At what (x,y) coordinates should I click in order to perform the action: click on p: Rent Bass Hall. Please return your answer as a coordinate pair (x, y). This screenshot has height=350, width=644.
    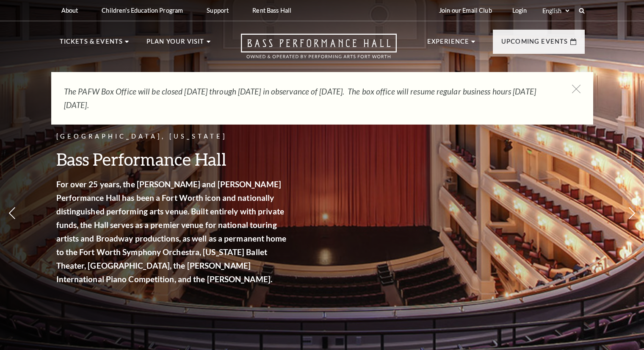
    Looking at the image, I should click on (272, 10).